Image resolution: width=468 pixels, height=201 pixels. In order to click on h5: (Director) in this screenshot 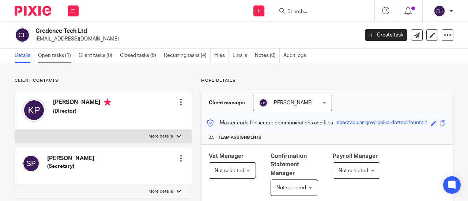, I will do `click(82, 111)`.